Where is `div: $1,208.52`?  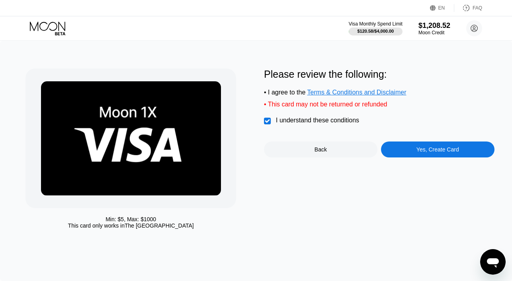 div: $1,208.52 is located at coordinates (434, 25).